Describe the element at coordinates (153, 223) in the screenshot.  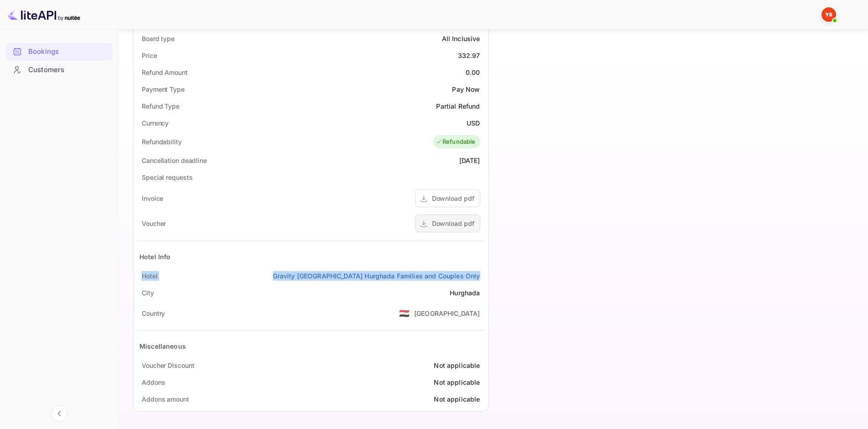
I see `div: Voucher` at that location.